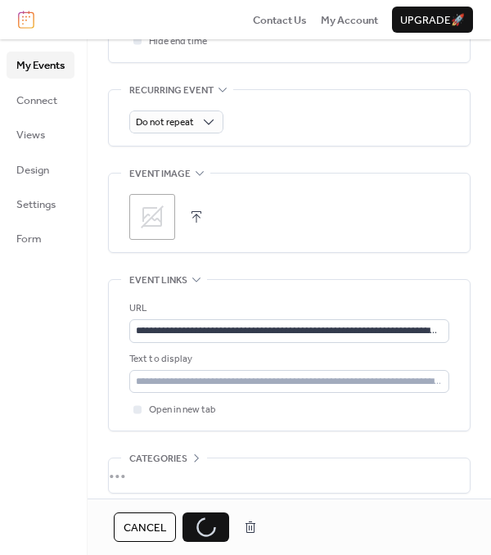 This screenshot has width=491, height=555. What do you see at coordinates (37, 101) in the screenshot?
I see `span: Connect` at bounding box center [37, 101].